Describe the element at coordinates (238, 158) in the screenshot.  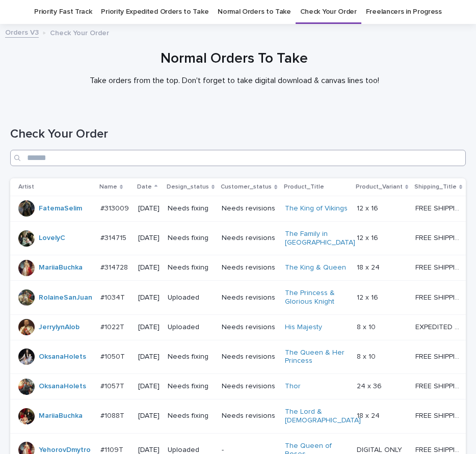
I see `div: Search` at that location.